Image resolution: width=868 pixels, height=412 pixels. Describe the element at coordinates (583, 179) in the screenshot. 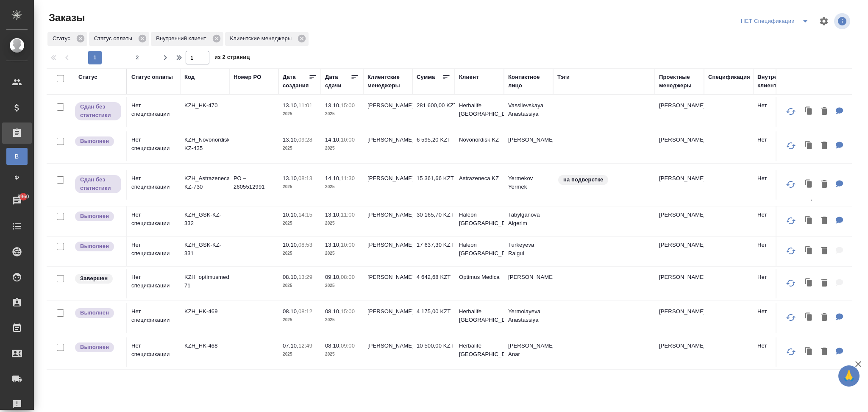

I see `p: на подверстке` at that location.